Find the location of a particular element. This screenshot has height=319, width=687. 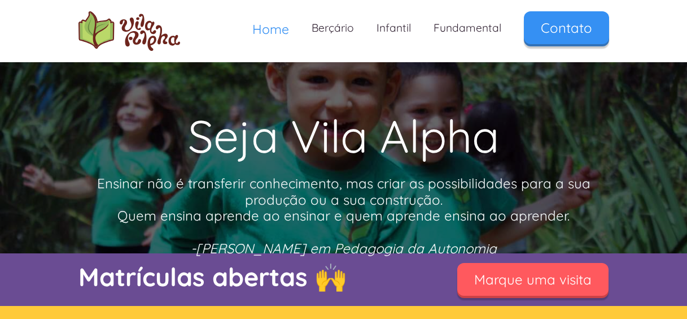

a: Home is located at coordinates (271, 29).